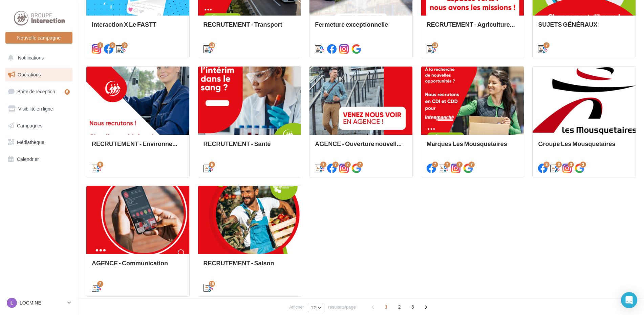  Describe the element at coordinates (39, 159) in the screenshot. I see `a: Calendrier` at that location.